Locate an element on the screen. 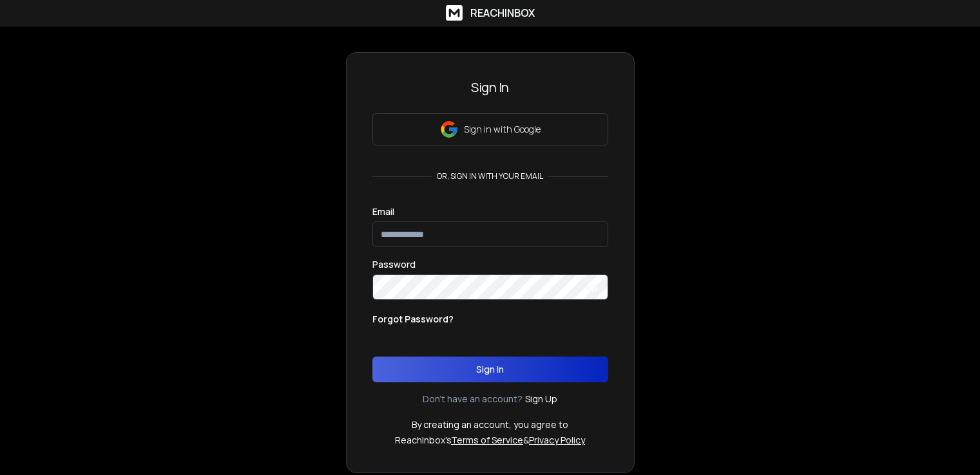 The width and height of the screenshot is (980, 475). p: or, sign in with your email is located at coordinates (490, 177).